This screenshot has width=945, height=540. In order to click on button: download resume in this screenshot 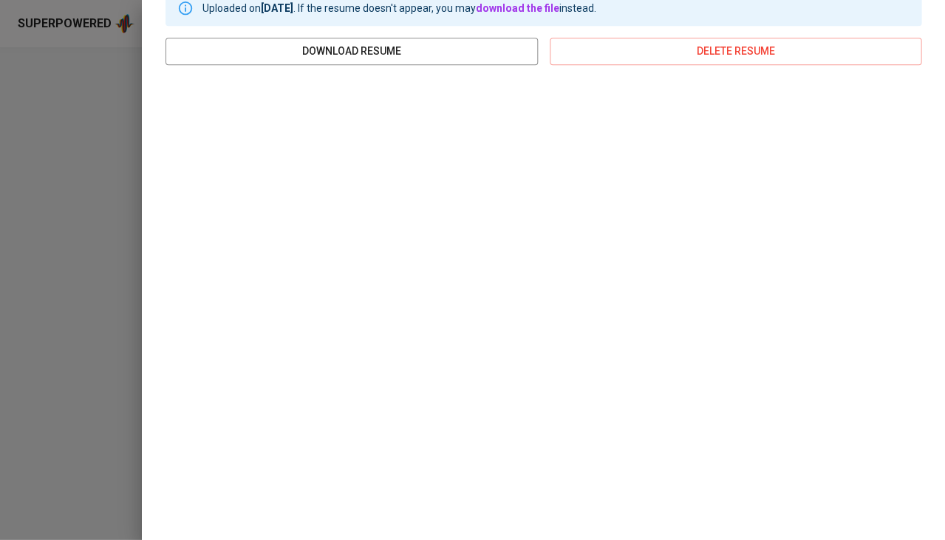, I will do `click(352, 51)`.